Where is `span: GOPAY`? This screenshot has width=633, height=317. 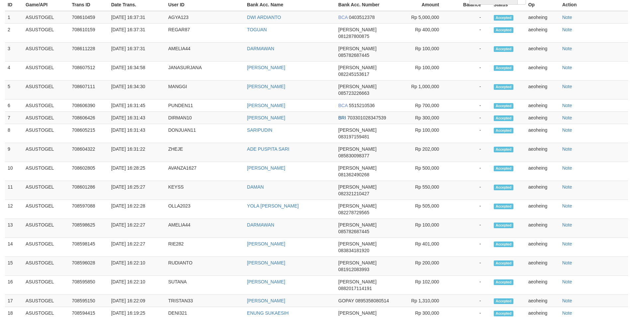 span: GOPAY is located at coordinates (346, 300).